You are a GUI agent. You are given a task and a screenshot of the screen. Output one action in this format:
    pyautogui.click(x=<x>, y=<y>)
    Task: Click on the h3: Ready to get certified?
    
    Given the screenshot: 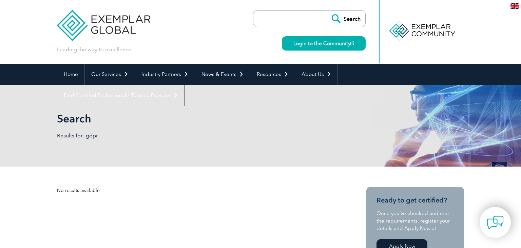 What is the action you would take?
    pyautogui.click(x=415, y=200)
    